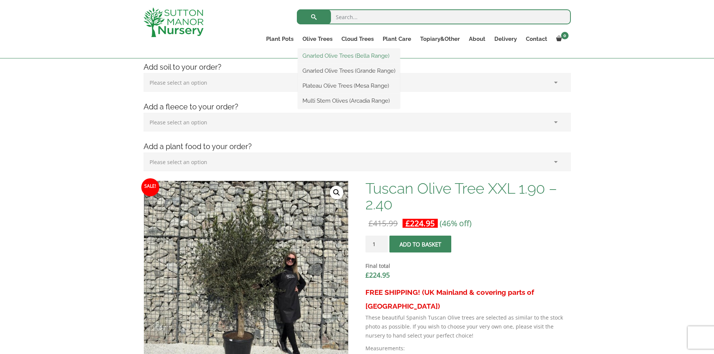 The height and width of the screenshot is (354, 714). Describe the element at coordinates (174, 22) in the screenshot. I see `img: logo` at that location.